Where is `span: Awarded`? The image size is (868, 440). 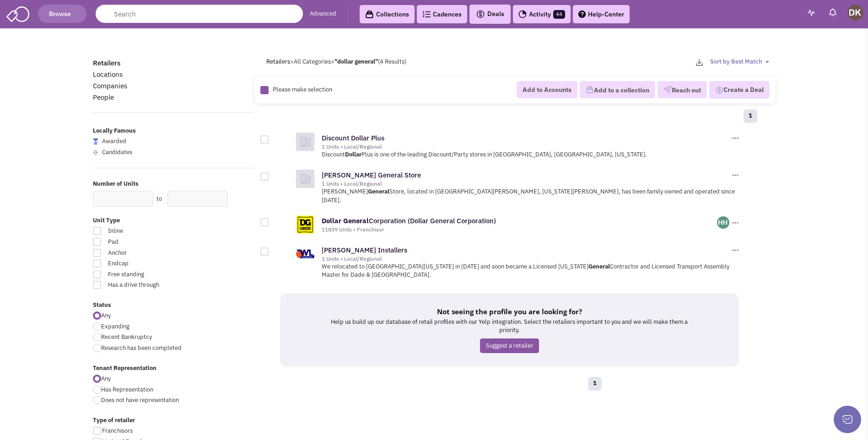 span: Awarded is located at coordinates (114, 141).